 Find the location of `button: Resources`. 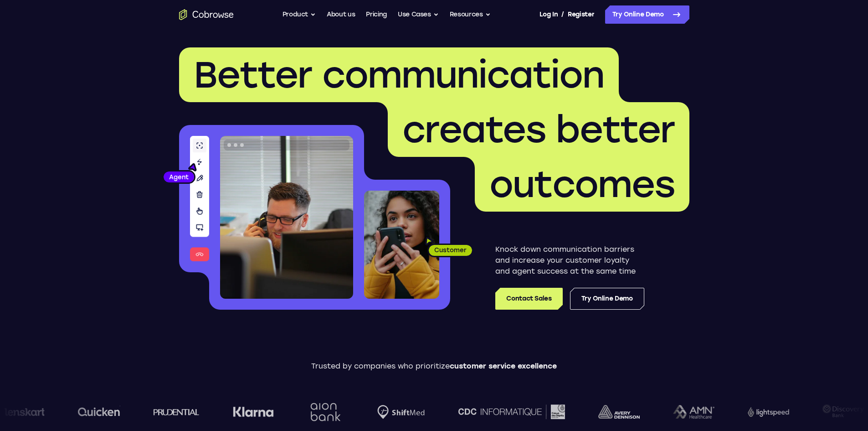

button: Resources is located at coordinates (470, 15).